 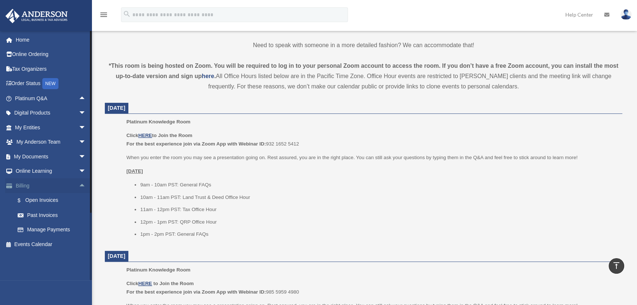 What do you see at coordinates (51, 40) in the screenshot?
I see `a: Home` at bounding box center [51, 40].